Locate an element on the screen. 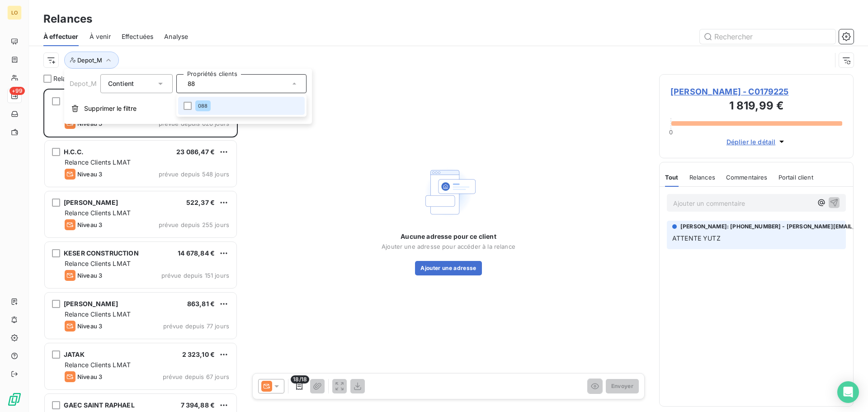  span: prévue depuis 77 jours is located at coordinates (196, 326).